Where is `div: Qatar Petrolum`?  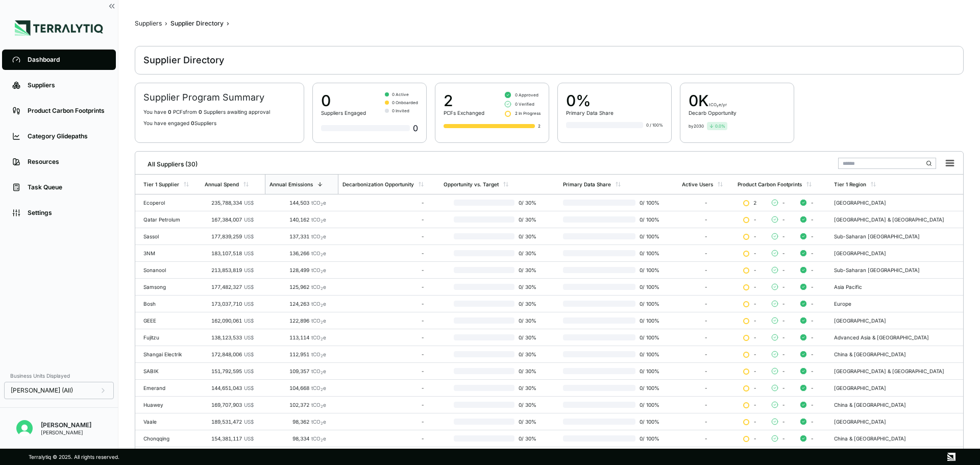
div: Qatar Petrolum is located at coordinates (170, 219).